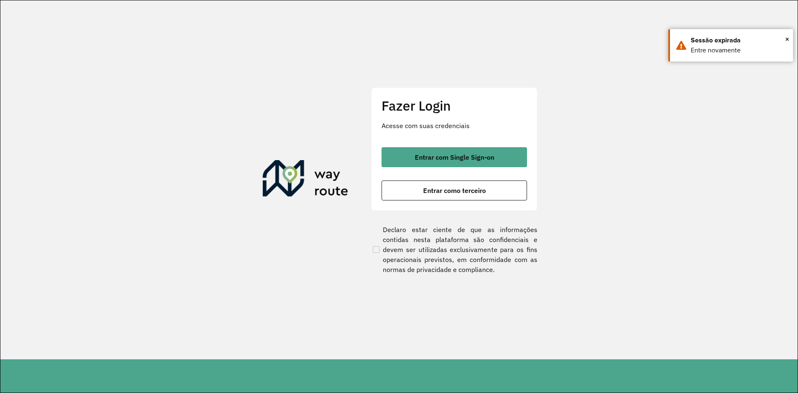  I want to click on img: Roteirizador AmbevTech, so click(305, 180).